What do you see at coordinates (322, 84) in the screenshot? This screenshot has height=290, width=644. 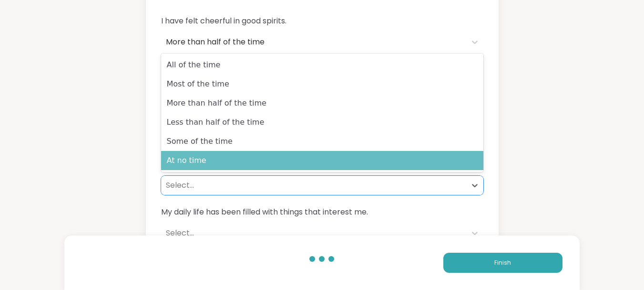 I see `div: Most of the time` at bounding box center [322, 84].